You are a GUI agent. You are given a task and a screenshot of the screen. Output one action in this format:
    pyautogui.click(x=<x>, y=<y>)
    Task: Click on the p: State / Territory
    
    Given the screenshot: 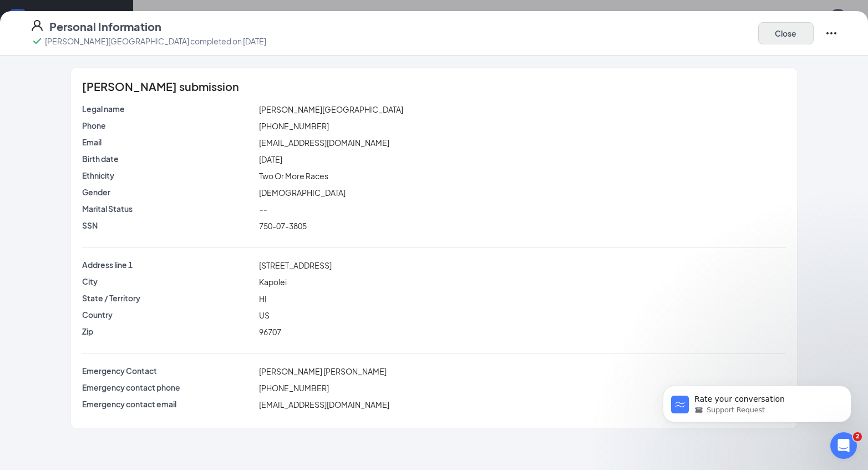 What is the action you would take?
    pyautogui.click(x=168, y=298)
    